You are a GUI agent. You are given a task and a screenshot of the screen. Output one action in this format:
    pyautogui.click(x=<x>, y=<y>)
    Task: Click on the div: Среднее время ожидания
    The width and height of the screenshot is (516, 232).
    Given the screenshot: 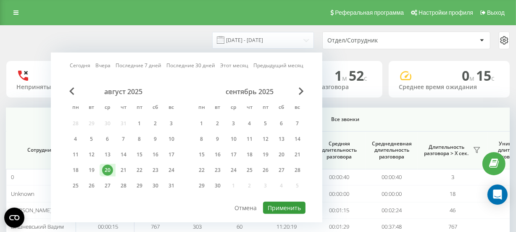 What is the action you would take?
    pyautogui.click(x=449, y=87)
    